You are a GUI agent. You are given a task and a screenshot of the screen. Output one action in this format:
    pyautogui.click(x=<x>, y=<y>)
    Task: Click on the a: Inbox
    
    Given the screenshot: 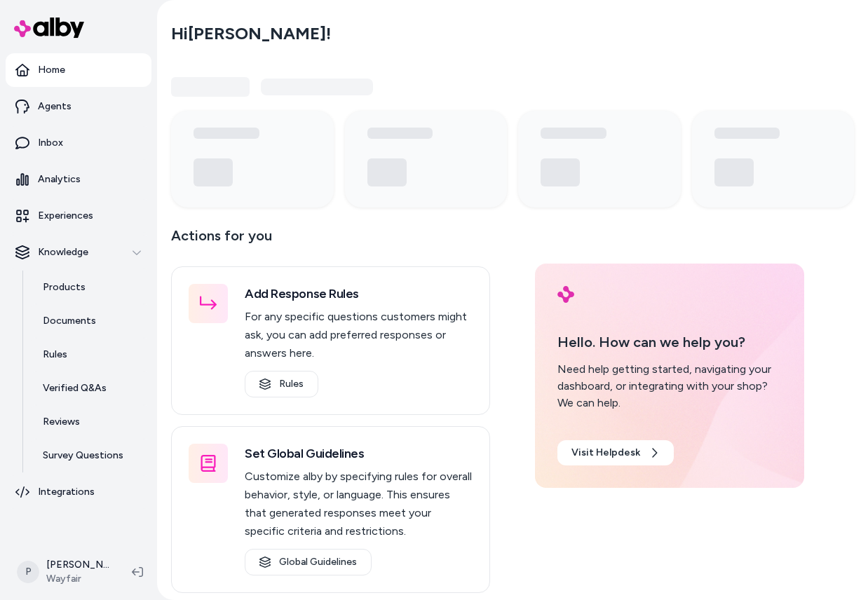 What is the action you would take?
    pyautogui.click(x=78, y=143)
    